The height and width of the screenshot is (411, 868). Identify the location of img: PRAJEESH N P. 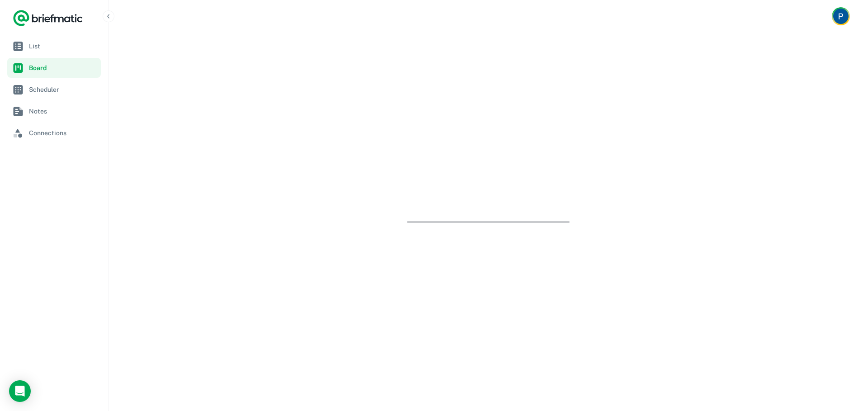
(841, 16).